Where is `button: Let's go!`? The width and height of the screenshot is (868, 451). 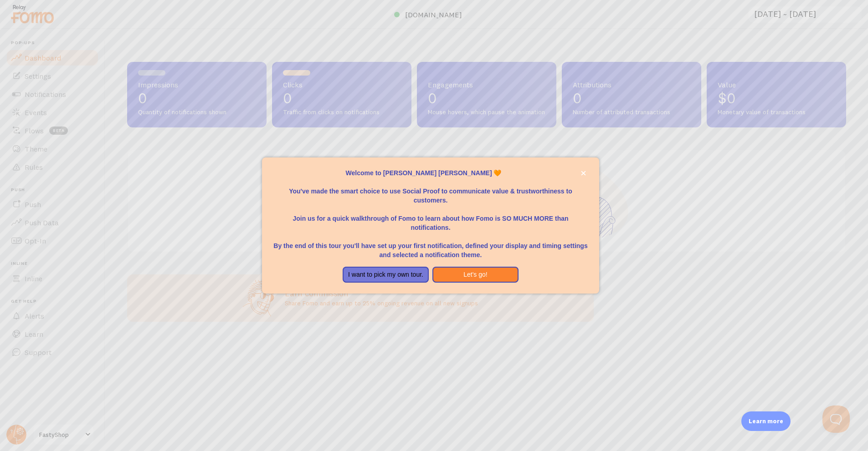 button: Let's go! is located at coordinates (475, 275).